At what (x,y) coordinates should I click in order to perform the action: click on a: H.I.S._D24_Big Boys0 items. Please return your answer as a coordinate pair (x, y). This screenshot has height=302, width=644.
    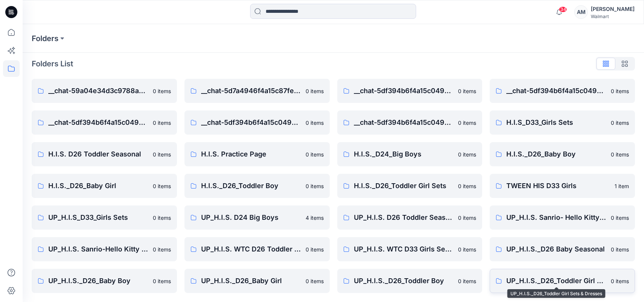
    Looking at the image, I should click on (409, 154).